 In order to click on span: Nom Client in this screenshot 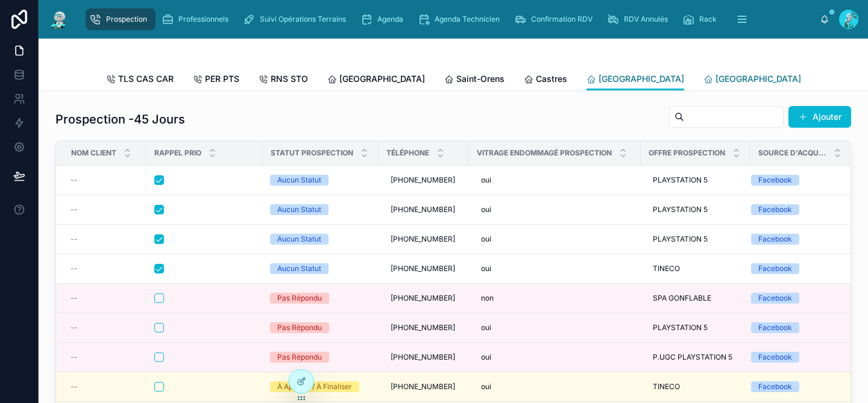, I will do `click(94, 153)`.